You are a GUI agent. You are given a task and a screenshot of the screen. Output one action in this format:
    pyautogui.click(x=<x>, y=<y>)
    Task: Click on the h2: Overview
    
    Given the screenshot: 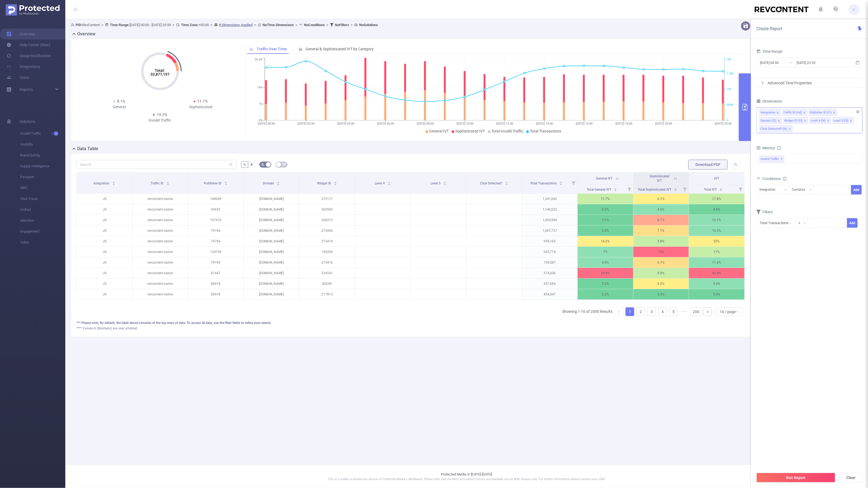 What is the action you would take?
    pyautogui.click(x=86, y=34)
    